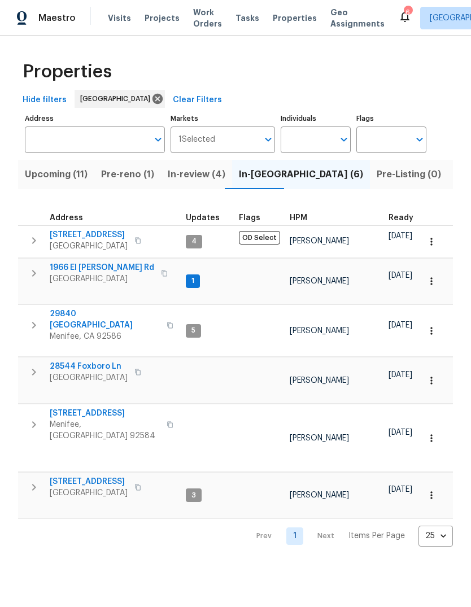 This screenshot has width=471, height=607. I want to click on span: Upcoming (11), so click(56, 174).